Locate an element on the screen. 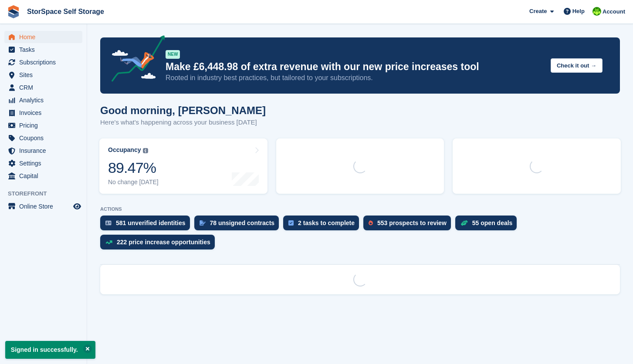  div: NEW is located at coordinates (172, 54).